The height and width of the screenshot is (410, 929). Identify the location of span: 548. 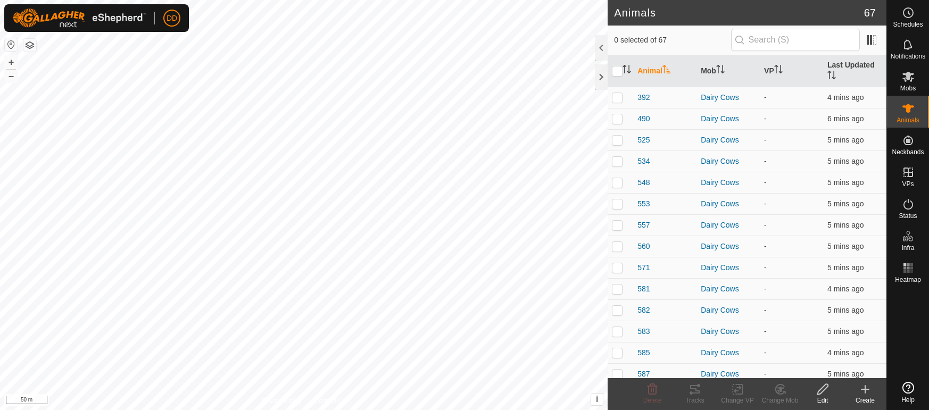
(643, 183).